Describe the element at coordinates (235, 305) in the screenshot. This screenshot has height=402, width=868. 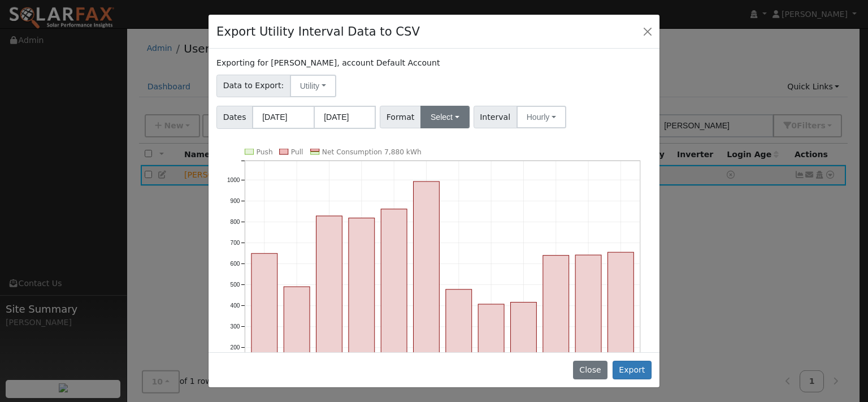
I see `text: 400` at that location.